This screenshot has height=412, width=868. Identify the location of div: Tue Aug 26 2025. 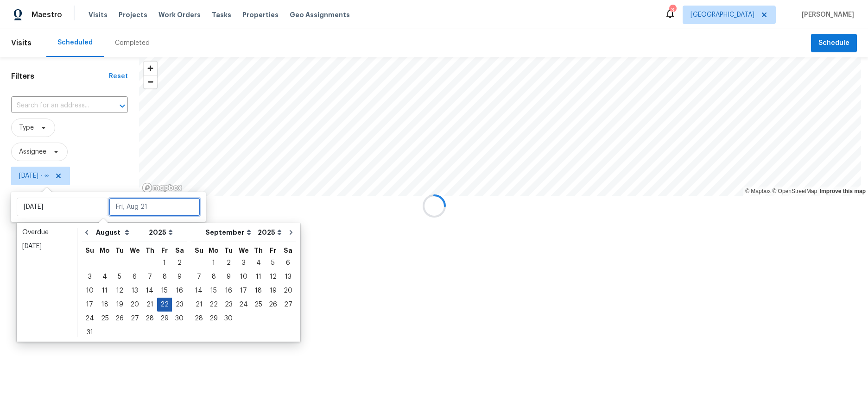
(120, 318).